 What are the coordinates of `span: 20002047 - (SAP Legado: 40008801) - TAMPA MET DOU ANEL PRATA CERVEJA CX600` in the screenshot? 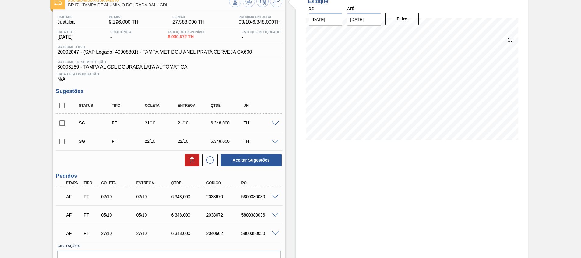 It's located at (154, 52).